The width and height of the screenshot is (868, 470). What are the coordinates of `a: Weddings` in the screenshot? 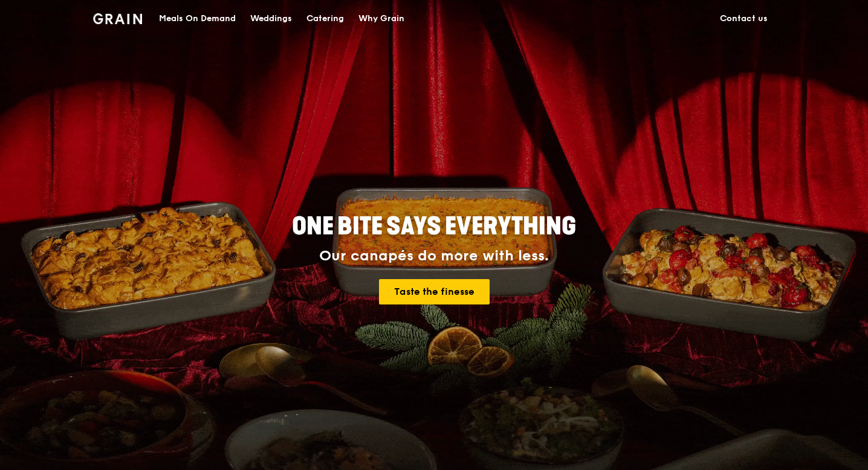 It's located at (271, 19).